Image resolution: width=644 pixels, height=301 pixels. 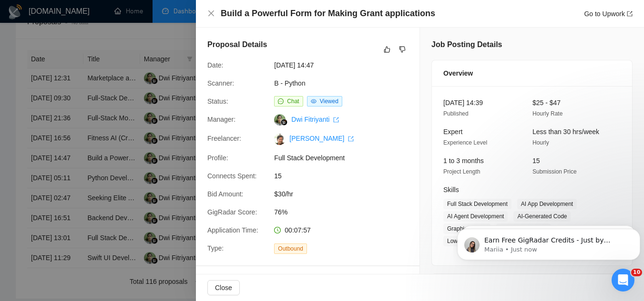 I want to click on h4: Build a Powerful Form for Making Grant applications, so click(x=328, y=13).